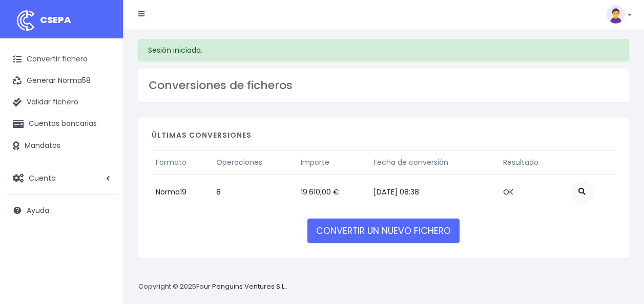 The image size is (644, 304). What do you see at coordinates (62, 81) in the screenshot?
I see `a: Generar Norma58` at bounding box center [62, 81].